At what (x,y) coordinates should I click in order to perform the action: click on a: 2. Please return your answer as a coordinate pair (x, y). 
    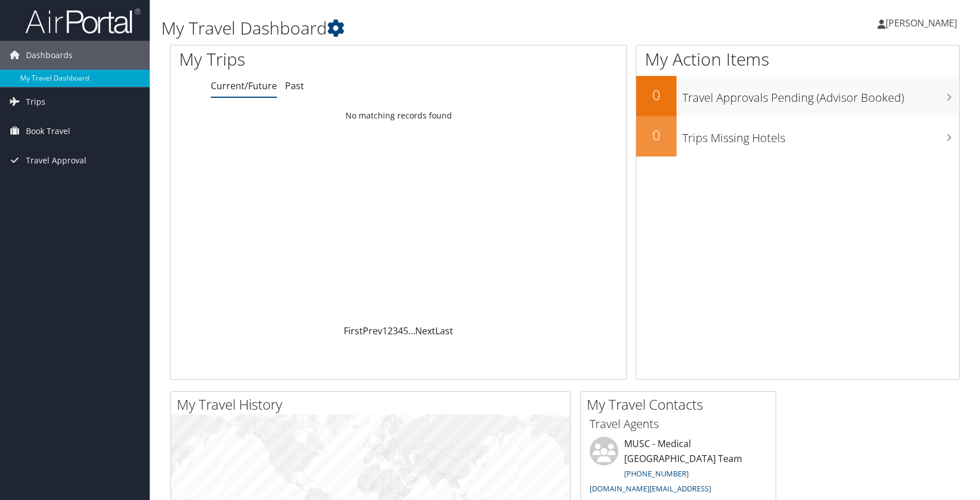
    Looking at the image, I should click on (390, 331).